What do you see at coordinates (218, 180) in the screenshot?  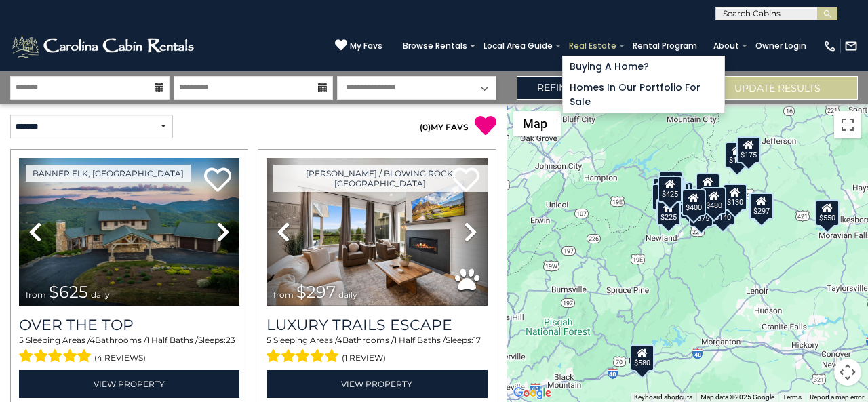 I see `a: Add to favorites` at bounding box center [218, 180].